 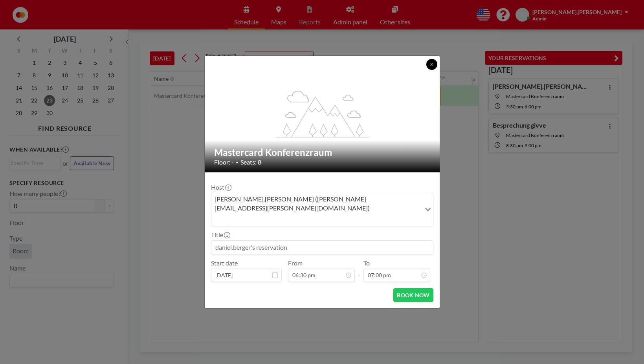 What do you see at coordinates (322, 152) in the screenshot?
I see `h2: Mastercard Konferenzraum` at bounding box center [322, 152].